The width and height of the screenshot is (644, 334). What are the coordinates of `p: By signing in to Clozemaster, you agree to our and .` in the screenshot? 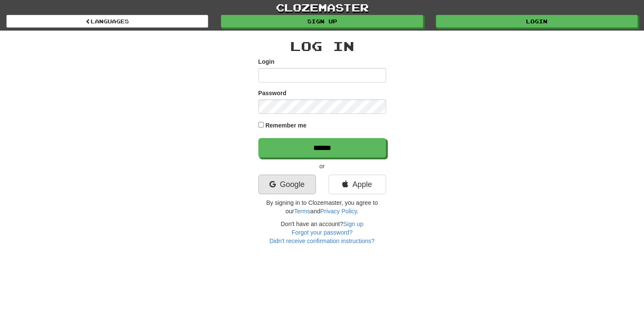 It's located at (322, 207).